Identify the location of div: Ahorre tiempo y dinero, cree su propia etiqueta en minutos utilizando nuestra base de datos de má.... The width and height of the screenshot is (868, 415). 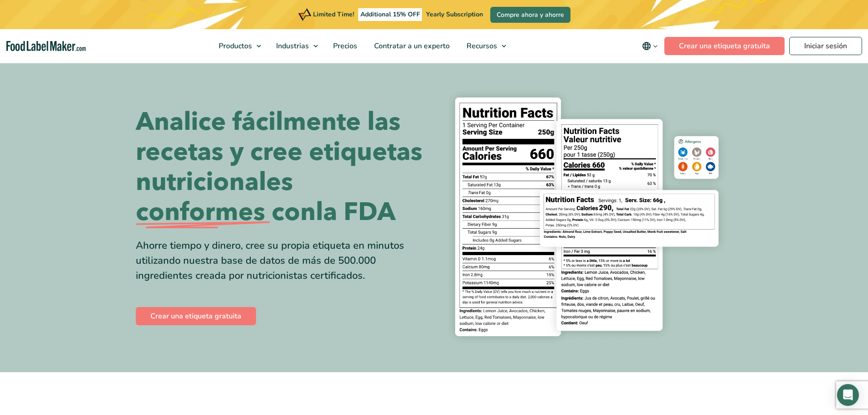
(282, 261).